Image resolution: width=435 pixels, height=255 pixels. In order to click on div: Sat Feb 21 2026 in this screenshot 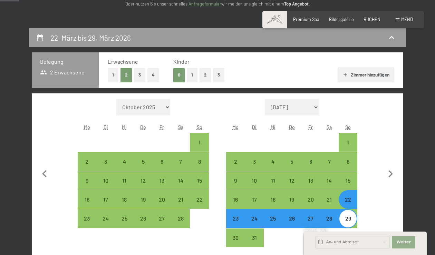, I will do `click(180, 200)`.